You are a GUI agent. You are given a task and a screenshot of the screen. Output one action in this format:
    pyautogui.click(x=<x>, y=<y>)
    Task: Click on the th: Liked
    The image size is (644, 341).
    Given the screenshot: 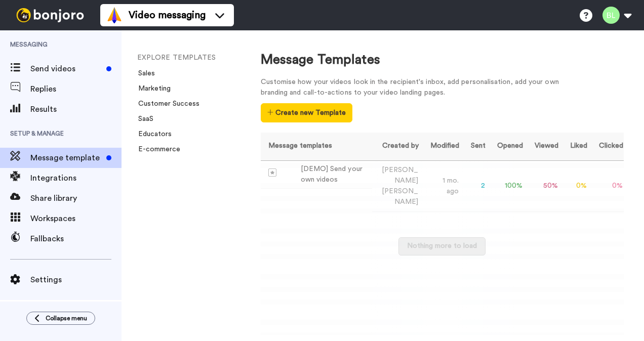 What is the action you would take?
    pyautogui.click(x=577, y=146)
    